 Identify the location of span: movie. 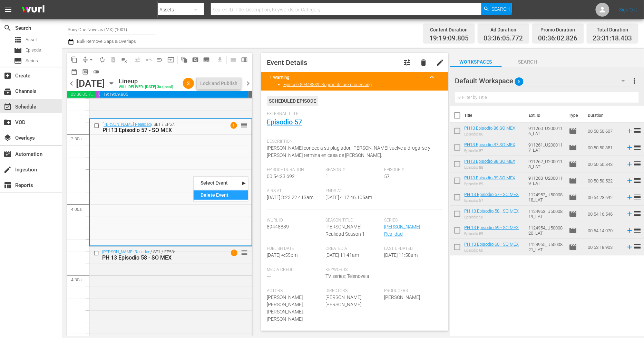
(573, 148).